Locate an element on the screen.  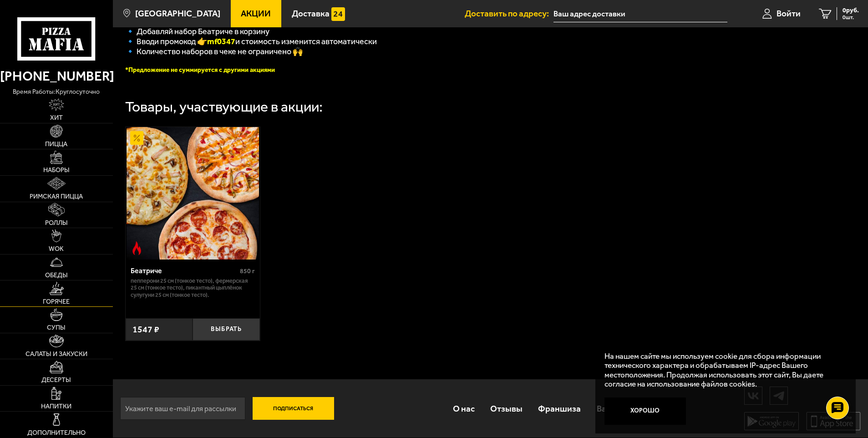
span: Обеды is located at coordinates (56, 275).